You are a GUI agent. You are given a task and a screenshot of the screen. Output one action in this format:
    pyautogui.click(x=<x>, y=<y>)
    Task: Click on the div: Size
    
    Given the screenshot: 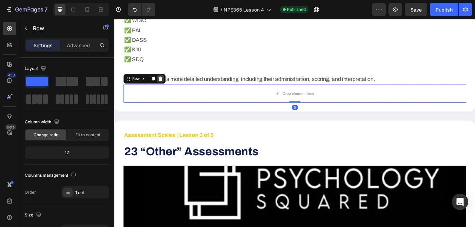 What is the action you would take?
    pyautogui.click(x=34, y=215)
    